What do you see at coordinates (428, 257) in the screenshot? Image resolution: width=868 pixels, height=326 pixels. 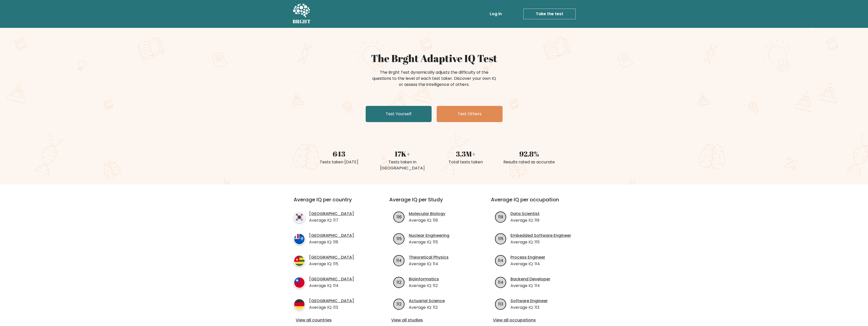 I see `a: Theoretical Physics` at bounding box center [428, 257].